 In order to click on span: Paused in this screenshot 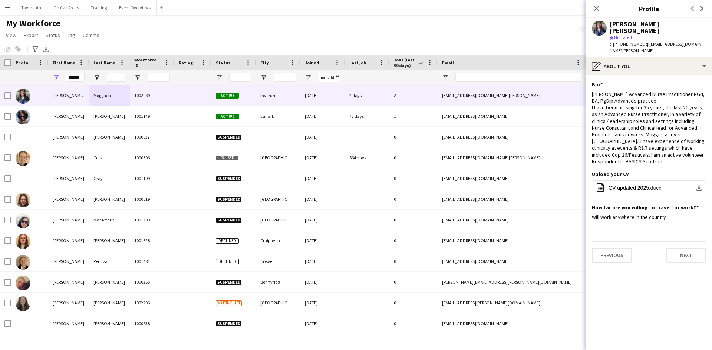, I will do `click(227, 158)`.